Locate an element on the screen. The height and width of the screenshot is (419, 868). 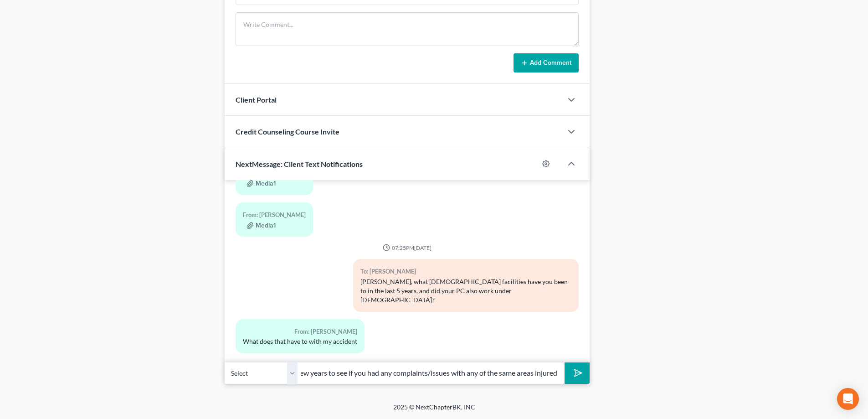
div: 2025 © NextChapterBK, INC is located at coordinates (434, 410).